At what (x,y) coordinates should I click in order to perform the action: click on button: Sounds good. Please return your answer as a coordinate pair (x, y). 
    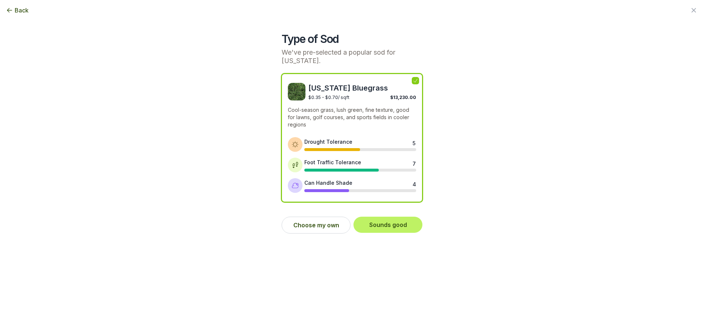
    Looking at the image, I should click on (388, 225).